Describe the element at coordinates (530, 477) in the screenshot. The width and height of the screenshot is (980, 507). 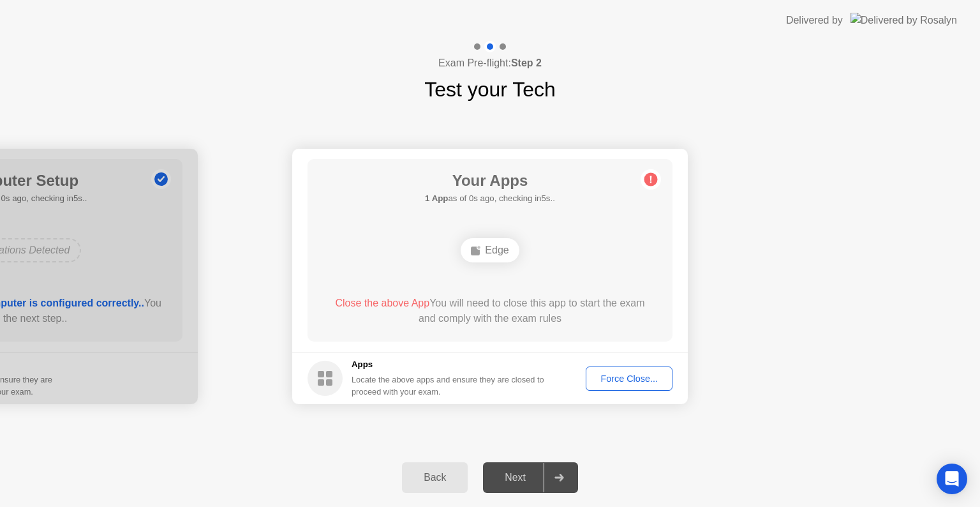
I see `button: Next` at that location.